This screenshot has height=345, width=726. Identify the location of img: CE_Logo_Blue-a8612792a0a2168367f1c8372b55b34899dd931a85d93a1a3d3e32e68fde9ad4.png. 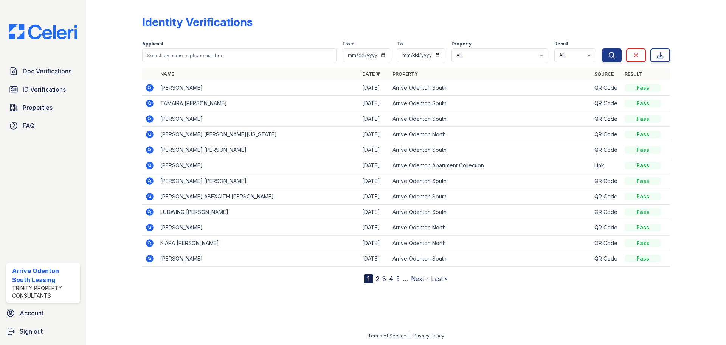
(43, 32).